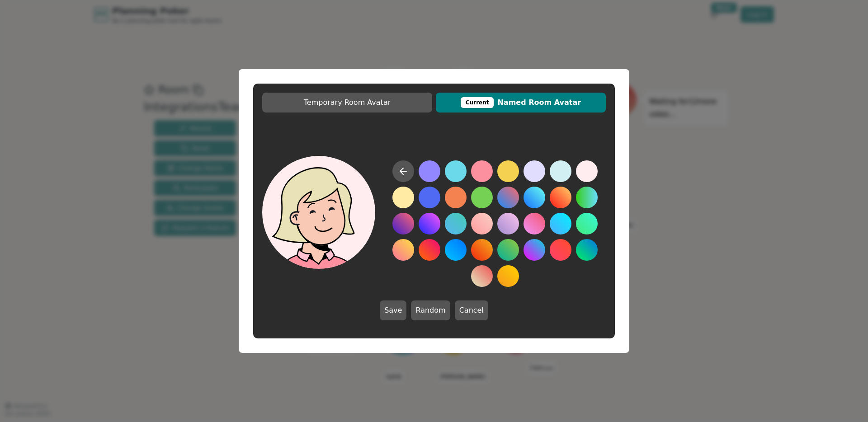 This screenshot has width=868, height=422. I want to click on button: Temporary Room Avatar, so click(347, 103).